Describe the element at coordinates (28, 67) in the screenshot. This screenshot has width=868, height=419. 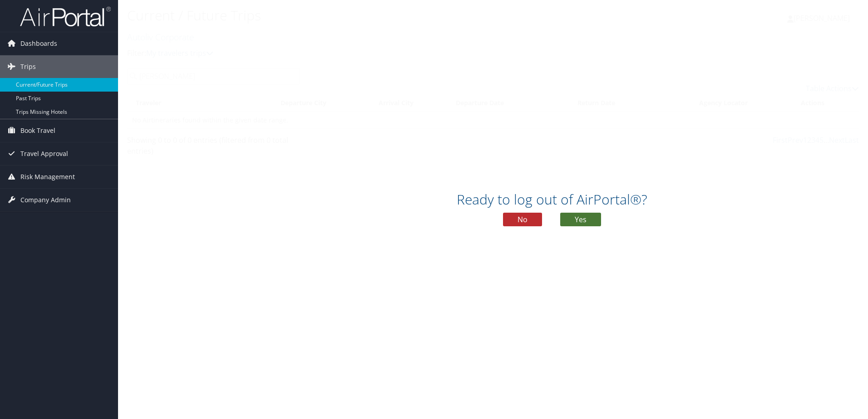
I see `span: Trips` at that location.